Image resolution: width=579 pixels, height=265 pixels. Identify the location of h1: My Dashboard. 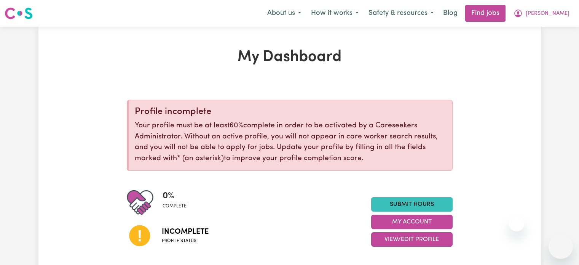
(290, 57).